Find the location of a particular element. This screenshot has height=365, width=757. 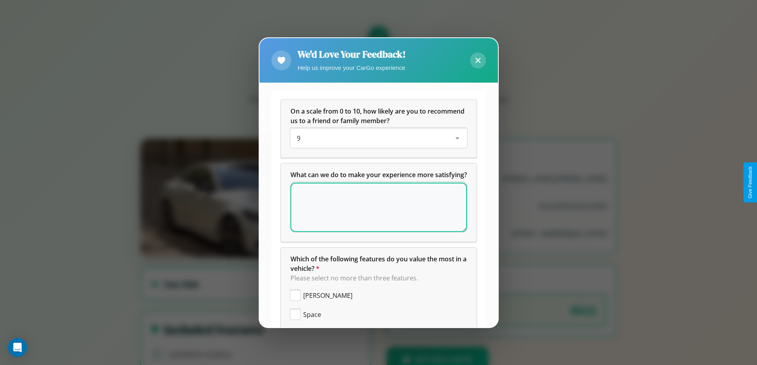

span: Which of the following features do you value the most in a vehicle? is located at coordinates (379, 264).